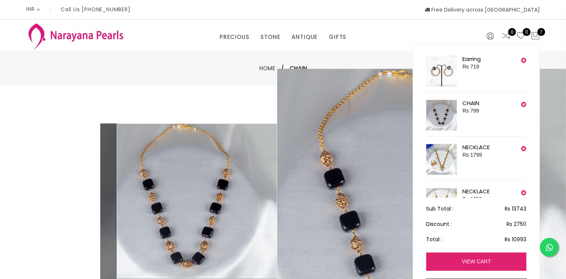  Describe the element at coordinates (516, 224) in the screenshot. I see `span: Rs 2750` at that location.